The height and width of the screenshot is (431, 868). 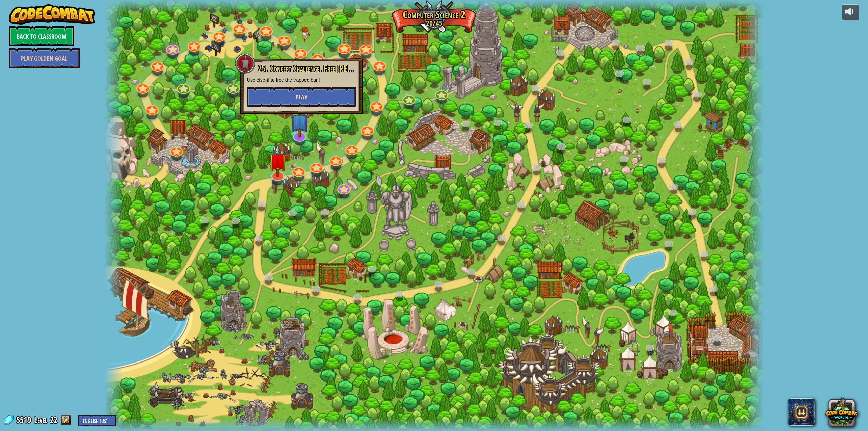 What do you see at coordinates (41, 36) in the screenshot?
I see `a: Back to Classroom` at bounding box center [41, 36].